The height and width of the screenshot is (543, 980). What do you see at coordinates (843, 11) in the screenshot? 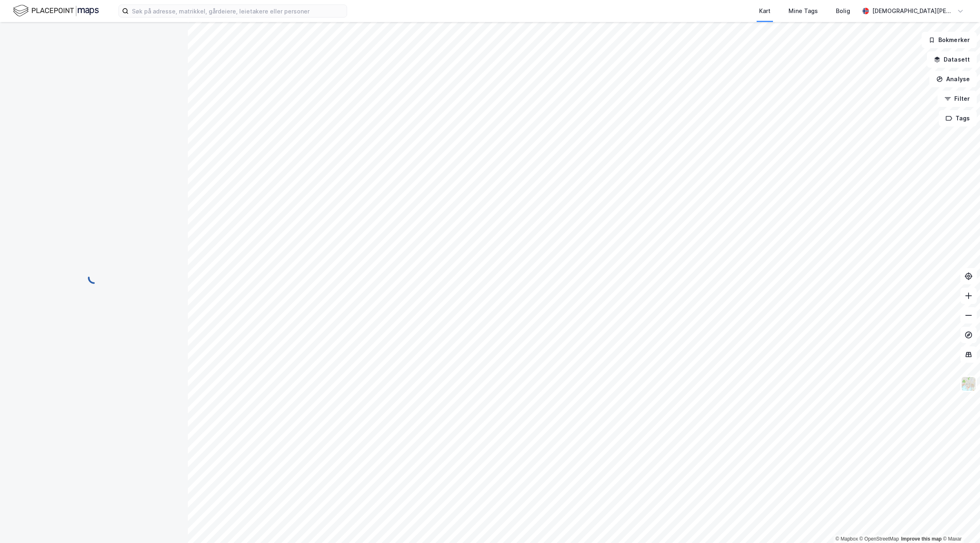
I see `div: Bolig` at bounding box center [843, 11].